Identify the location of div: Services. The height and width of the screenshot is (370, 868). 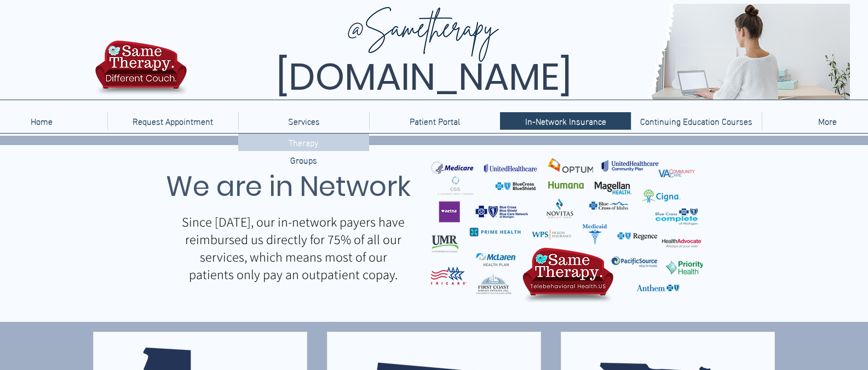
(304, 121).